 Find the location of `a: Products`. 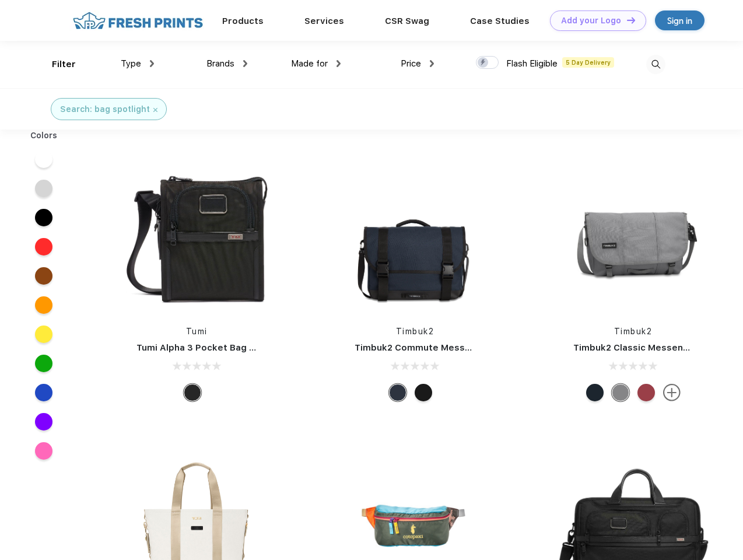

a: Products is located at coordinates (242, 21).